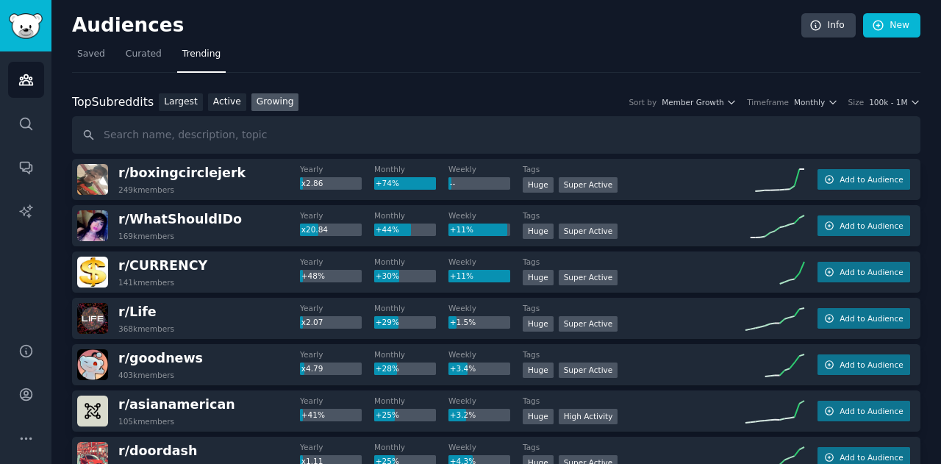 The image size is (941, 464). What do you see at coordinates (146, 421) in the screenshot?
I see `div: 105k members` at bounding box center [146, 421].